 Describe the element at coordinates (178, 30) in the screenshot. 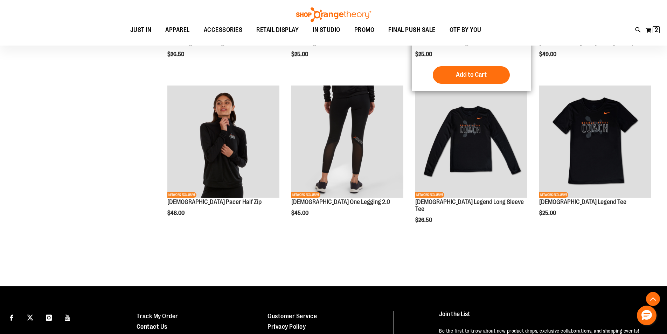

I see `a: APPAREL` at that location.